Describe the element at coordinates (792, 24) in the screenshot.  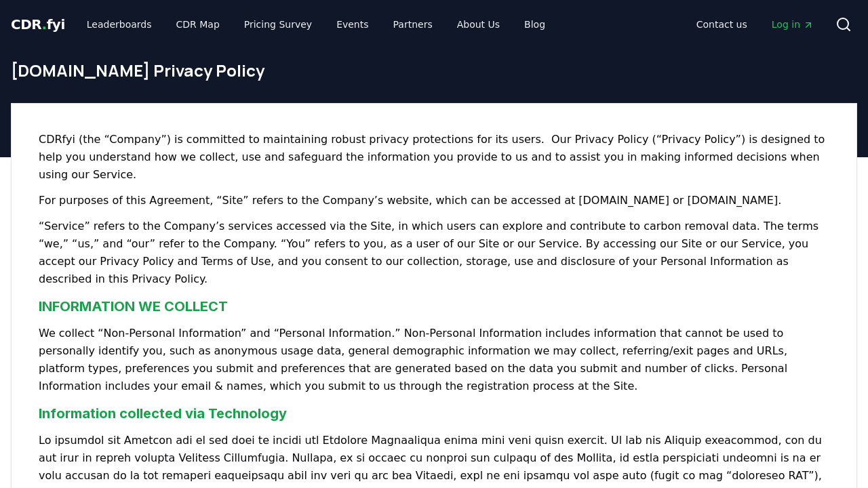
I see `a: Log in` at that location.